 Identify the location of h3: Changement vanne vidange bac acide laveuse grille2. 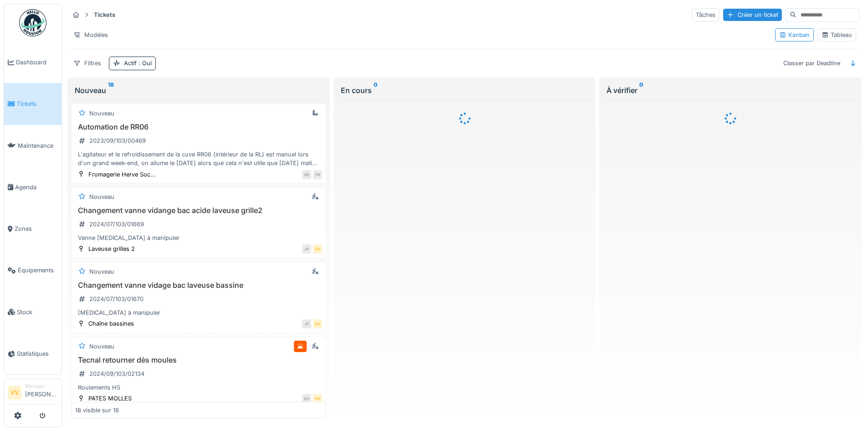
(199, 210).